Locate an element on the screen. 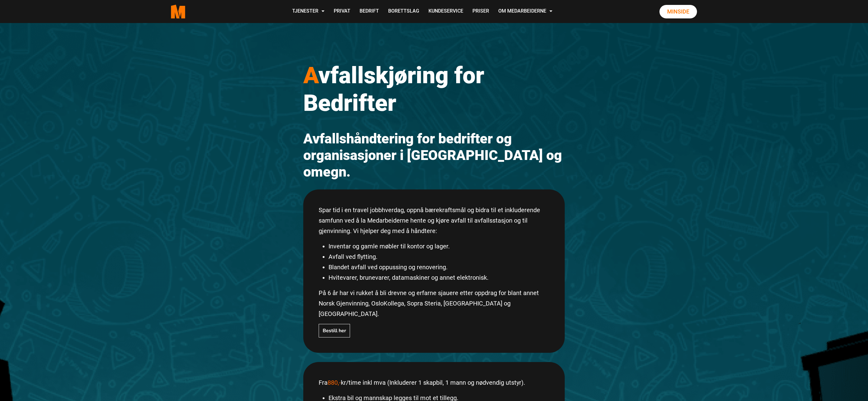  h1: vfallskjøring for Bedrifter is located at coordinates (434, 89).